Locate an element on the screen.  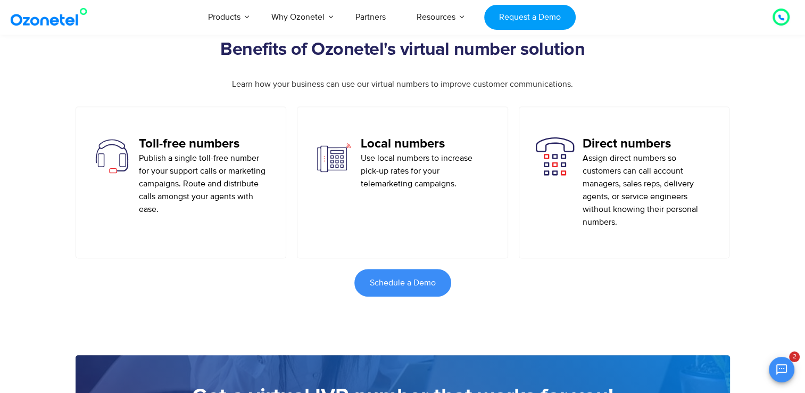
span: Schedule a Demo is located at coordinates (403, 283).